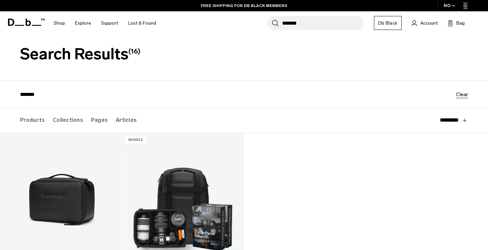  What do you see at coordinates (83, 23) in the screenshot?
I see `a: Explore` at bounding box center [83, 23].